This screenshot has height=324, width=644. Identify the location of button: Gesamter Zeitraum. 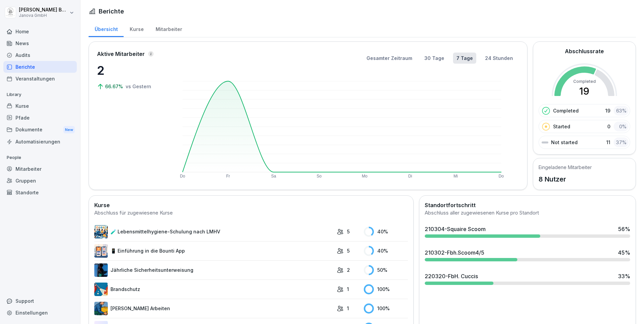
(389, 58).